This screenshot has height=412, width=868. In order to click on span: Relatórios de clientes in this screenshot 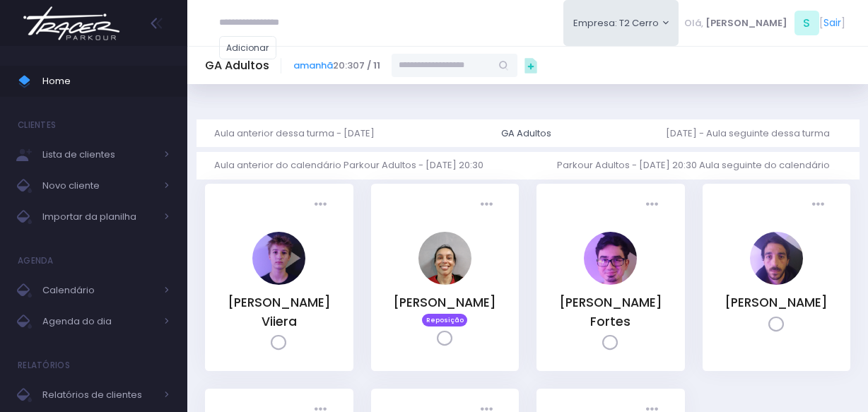, I will do `click(99, 395)`.